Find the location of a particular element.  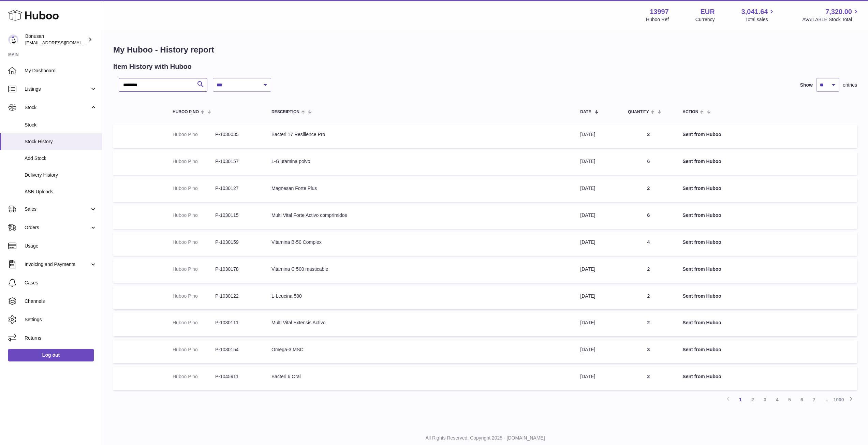

td: L-Glutamina polvo is located at coordinates (419, 163).